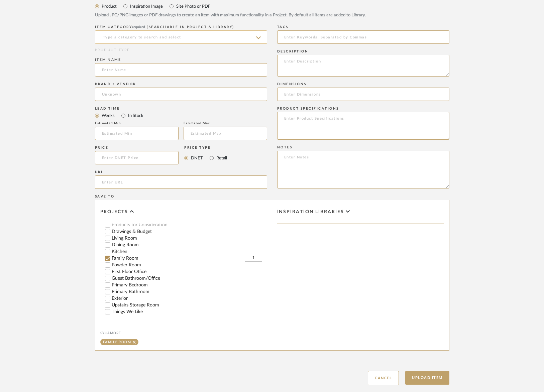 The image size is (544, 392). I want to click on div: Brand / Vendor, so click(181, 84).